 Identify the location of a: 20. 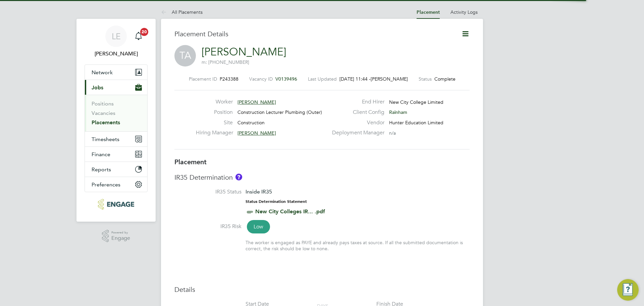
(138, 36).